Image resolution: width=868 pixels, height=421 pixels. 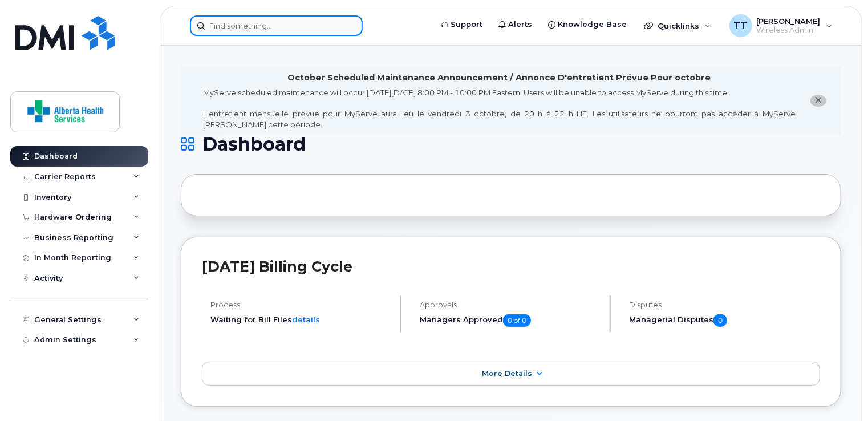 I want to click on span: 0 of 0, so click(x=516, y=320).